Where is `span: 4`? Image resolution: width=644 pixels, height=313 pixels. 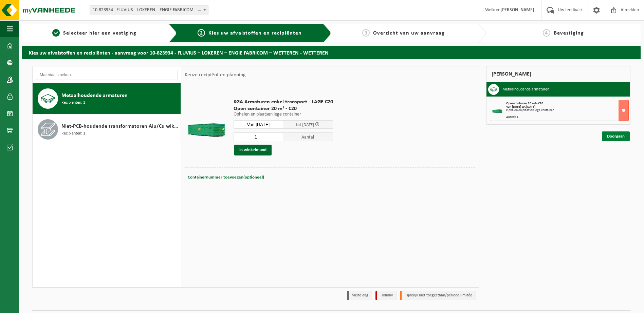
span: 4 is located at coordinates (547, 33).